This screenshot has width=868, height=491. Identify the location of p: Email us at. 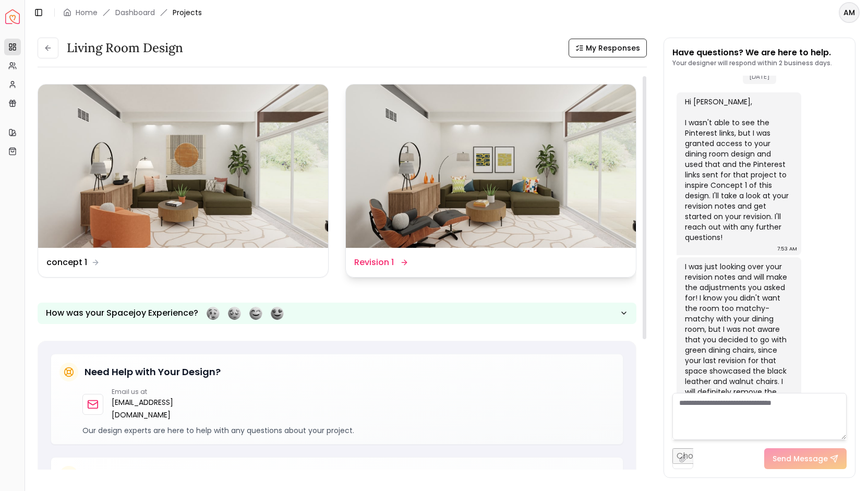
(157, 392).